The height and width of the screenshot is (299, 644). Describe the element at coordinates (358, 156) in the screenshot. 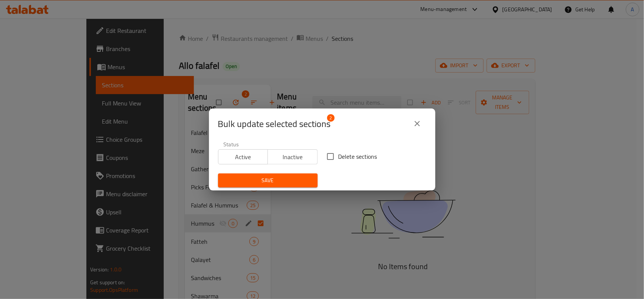

I see `span: Delete sections` at that location.